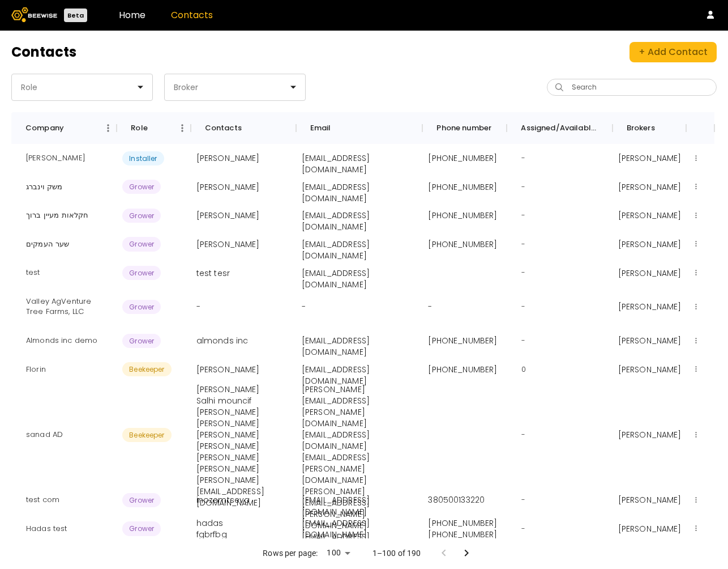 The width and height of the screenshot is (728, 569). What do you see at coordinates (211, 523) in the screenshot?
I see `p: hadas` at bounding box center [211, 523].